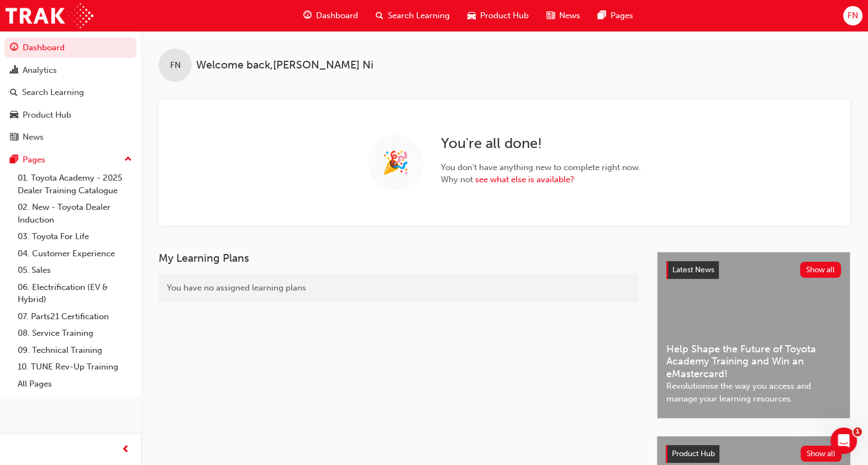  What do you see at coordinates (74, 184) in the screenshot?
I see `a: 01. Toyota Academy - 2025 Dealer Training Catalogue` at bounding box center [74, 184].